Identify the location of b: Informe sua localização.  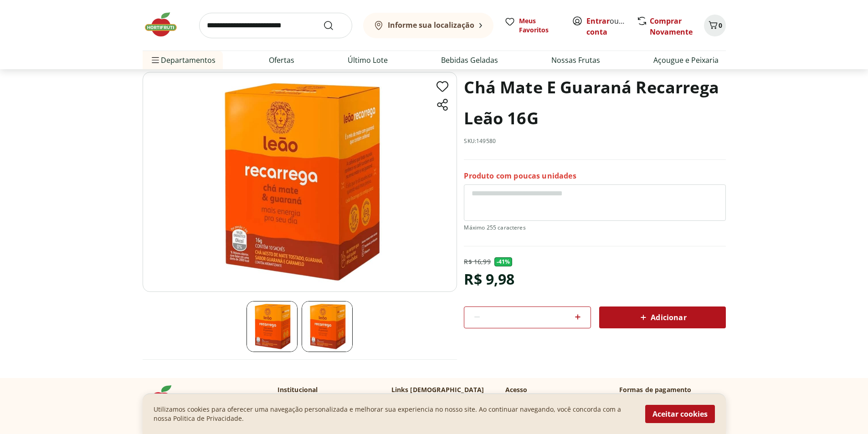
(431, 25).